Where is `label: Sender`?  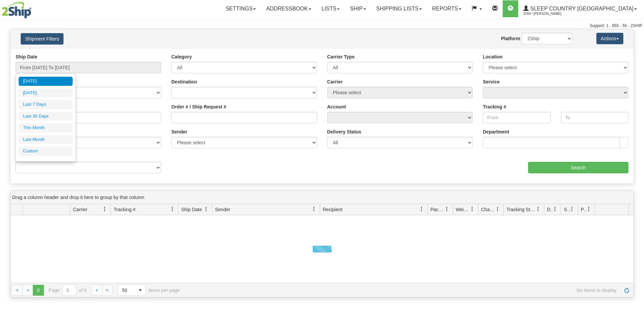 label: Sender is located at coordinates (179, 131).